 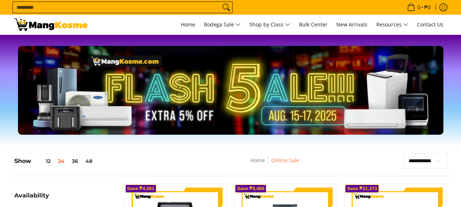 What do you see at coordinates (222, 25) in the screenshot?
I see `span: Bodega Sale` at bounding box center [222, 25].